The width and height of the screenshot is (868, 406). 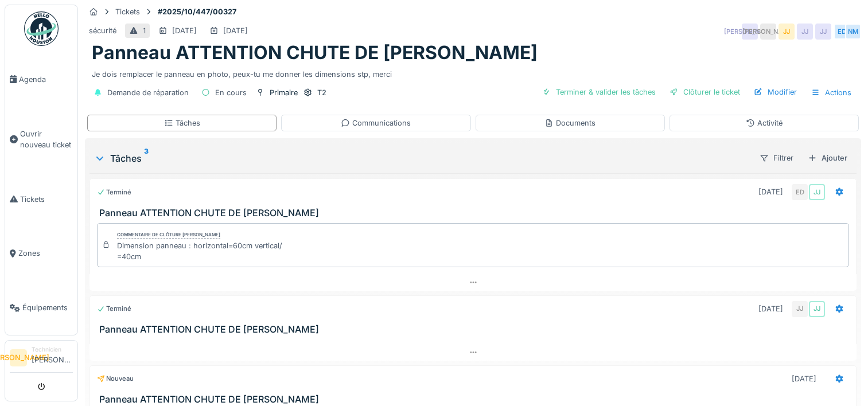 I want to click on div: Je dois remplacer le panneau en photo, peux-tu me donner les dimensions stp, merci, so click(x=472, y=72).